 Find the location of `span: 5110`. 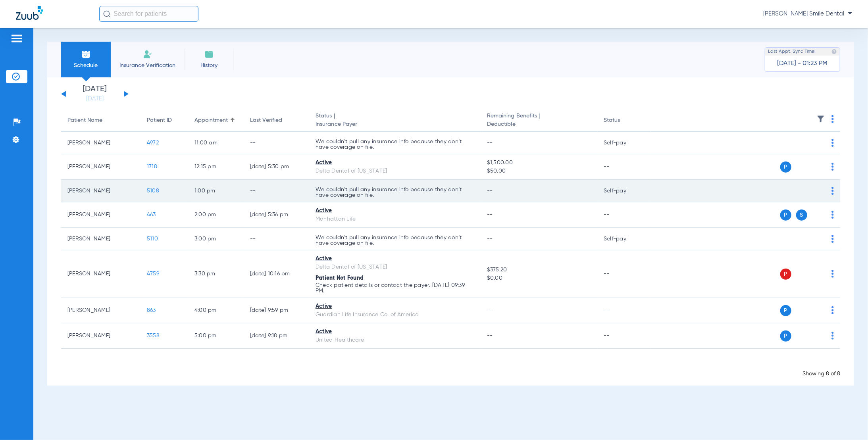

span: 5110 is located at coordinates (152, 239).